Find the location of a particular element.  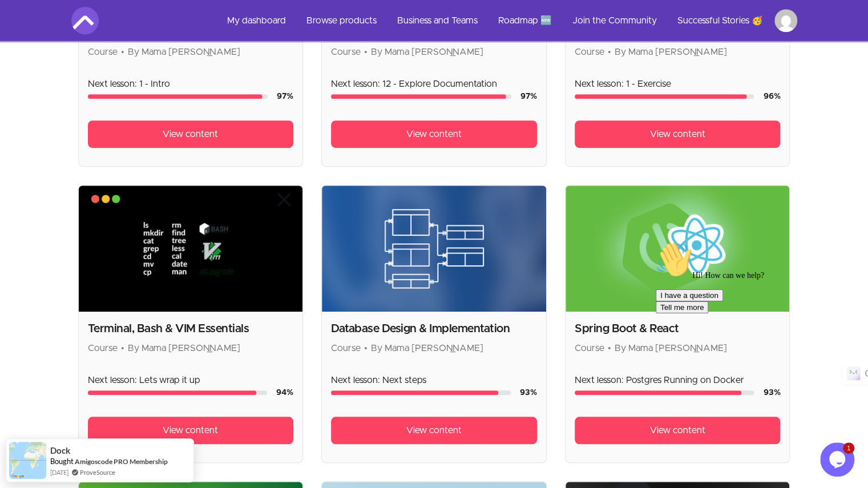

img: Amigoscode logo is located at coordinates (85, 21).